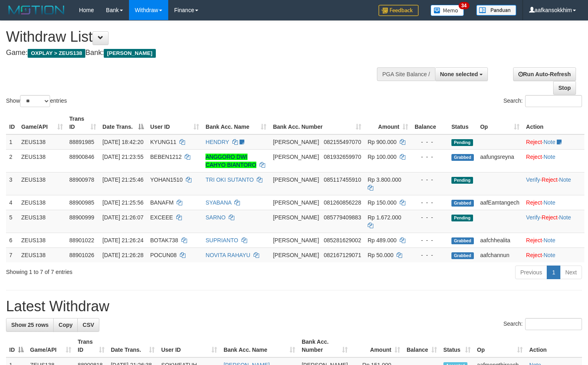 Image resolution: width=588 pixels, height=365 pixels. I want to click on a: Stop, so click(564, 88).